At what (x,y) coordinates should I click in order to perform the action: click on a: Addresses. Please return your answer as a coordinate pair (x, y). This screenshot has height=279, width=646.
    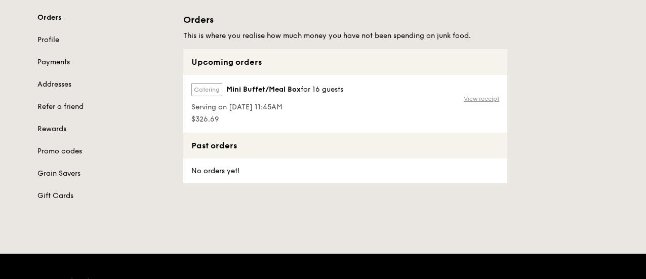
    Looking at the image, I should click on (104, 85).